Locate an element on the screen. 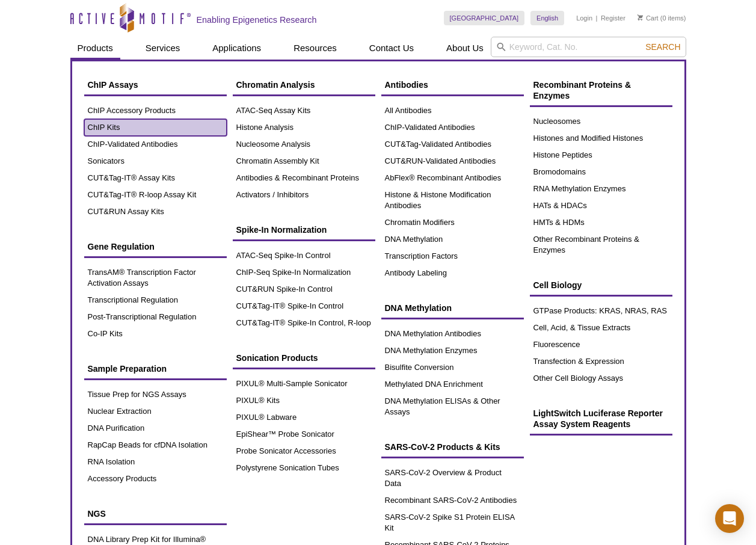  span: DNA Methylation is located at coordinates (418, 308).